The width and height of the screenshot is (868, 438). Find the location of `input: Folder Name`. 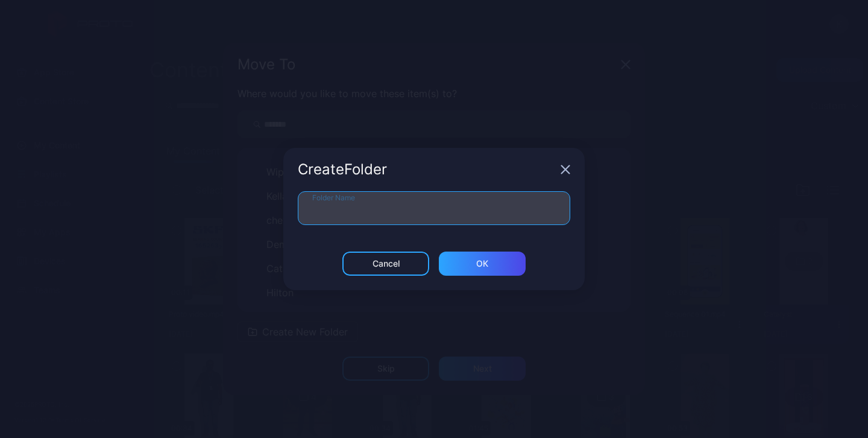

input: Folder Name is located at coordinates (434, 208).